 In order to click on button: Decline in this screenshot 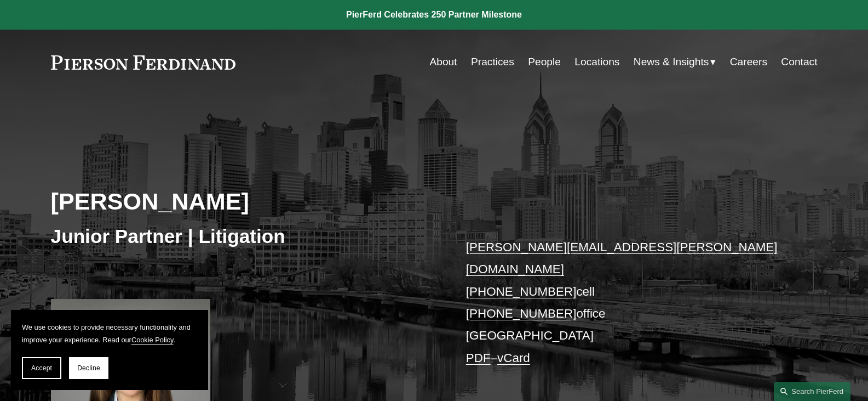, I will do `click(88, 368)`.